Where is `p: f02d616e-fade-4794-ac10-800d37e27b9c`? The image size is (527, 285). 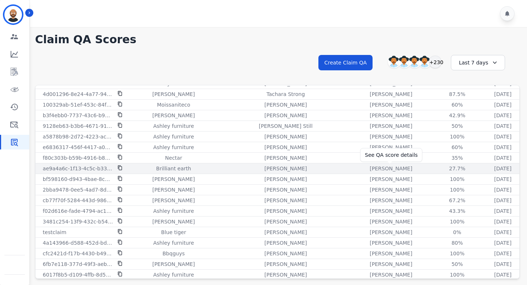
p: f02d616e-fade-4794-ac10-800d37e27b9c is located at coordinates (78, 211).